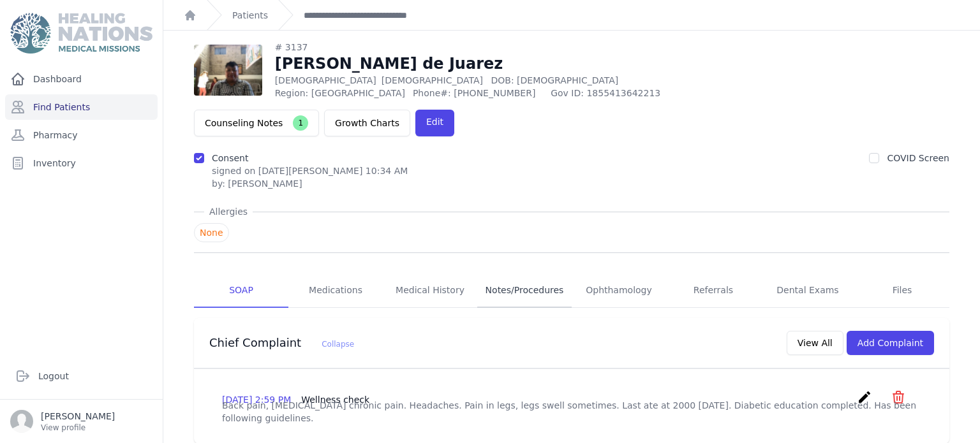 This screenshot has height=443, width=980. What do you see at coordinates (890, 343) in the screenshot?
I see `button: Add Complaint` at bounding box center [890, 343].